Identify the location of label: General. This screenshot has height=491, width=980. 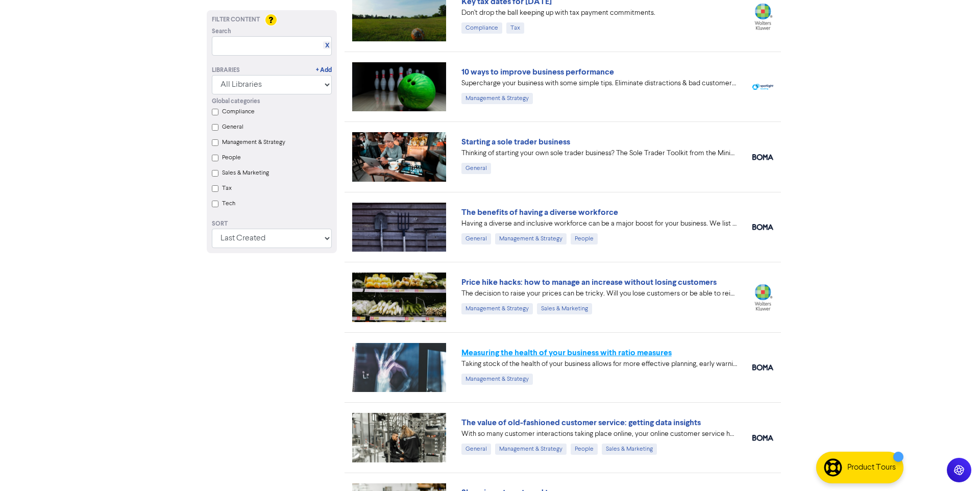
(233, 127).